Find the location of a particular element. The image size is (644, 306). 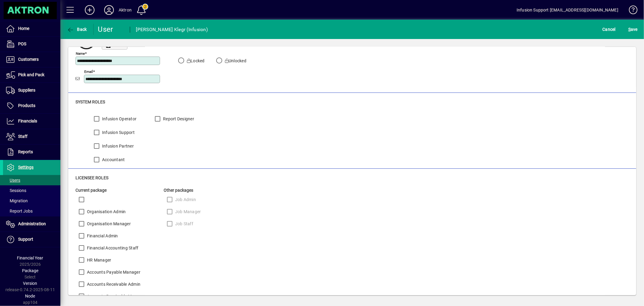

span: Licensee roles is located at coordinates (92, 177).